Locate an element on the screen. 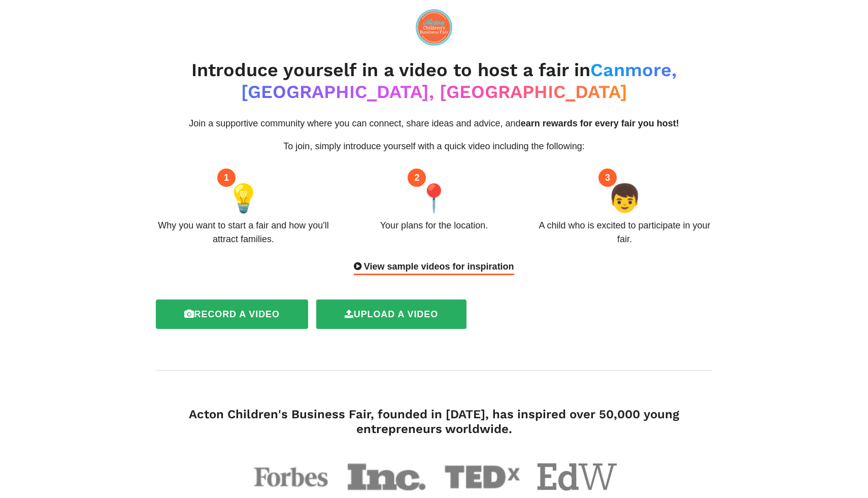 Image resolution: width=868 pixels, height=498 pixels. div: A child who is excited to participate in your fair. is located at coordinates (625, 233).